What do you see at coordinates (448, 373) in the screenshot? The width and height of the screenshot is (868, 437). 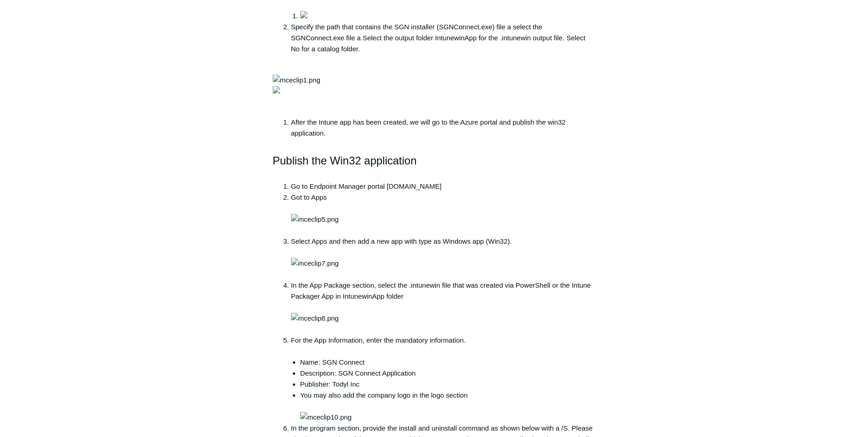 I see `li: Description: SGN Connect Application` at bounding box center [448, 373].